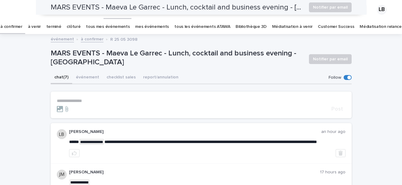  I want to click on a: tous mes événements, so click(108, 27).